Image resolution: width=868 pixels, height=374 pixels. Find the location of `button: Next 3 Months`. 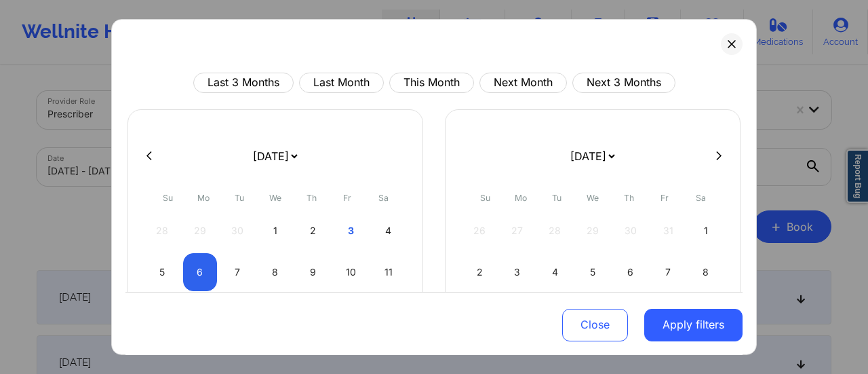

button: Next 3 Months is located at coordinates (624, 82).